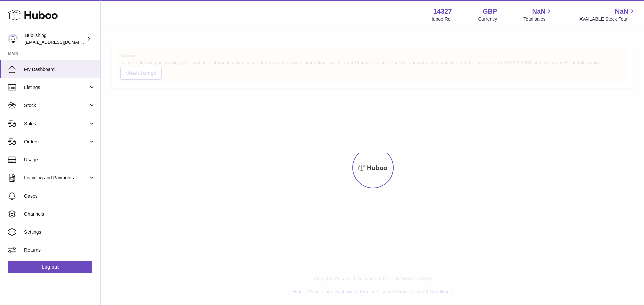 The height and width of the screenshot is (305, 644). Describe the element at coordinates (60, 250) in the screenshot. I see `span: Returns` at that location.